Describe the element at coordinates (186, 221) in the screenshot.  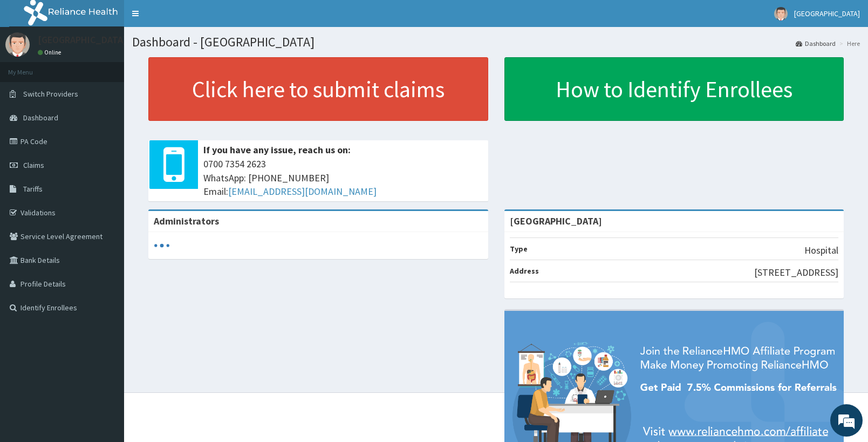
I see `b: Administrators` at that location.